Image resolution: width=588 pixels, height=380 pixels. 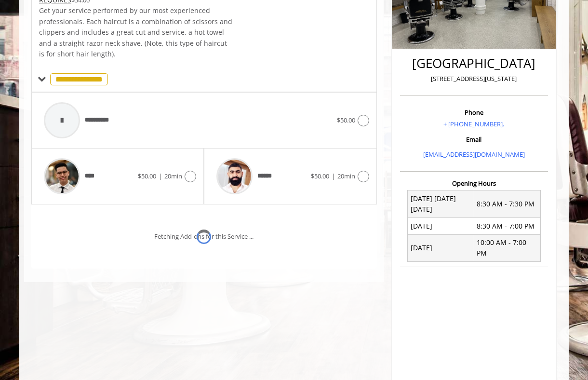 I want to click on td: 8:30 AM - 7:00 PM, so click(x=507, y=226).